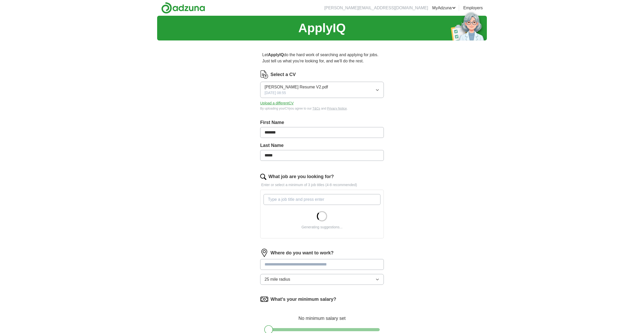 The image size is (644, 333). I want to click on div: By uploading your CV you agree to our and ., so click(322, 109).